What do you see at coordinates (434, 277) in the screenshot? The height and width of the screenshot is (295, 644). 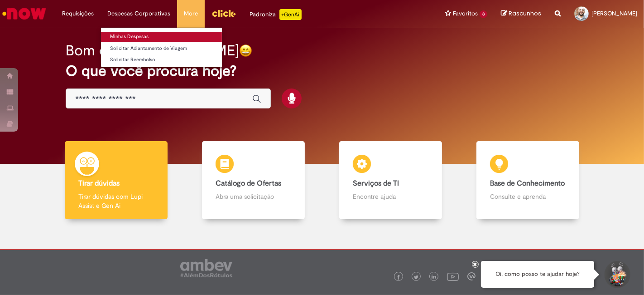 I see `img: logo_footer_linkedin.png` at bounding box center [434, 277].